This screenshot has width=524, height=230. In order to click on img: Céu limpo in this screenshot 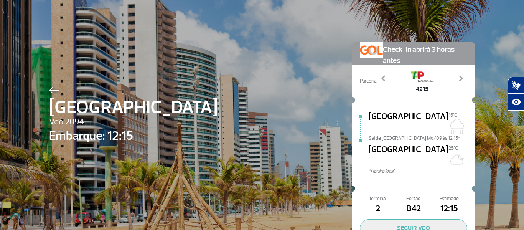, I will do `click(456, 159)`.